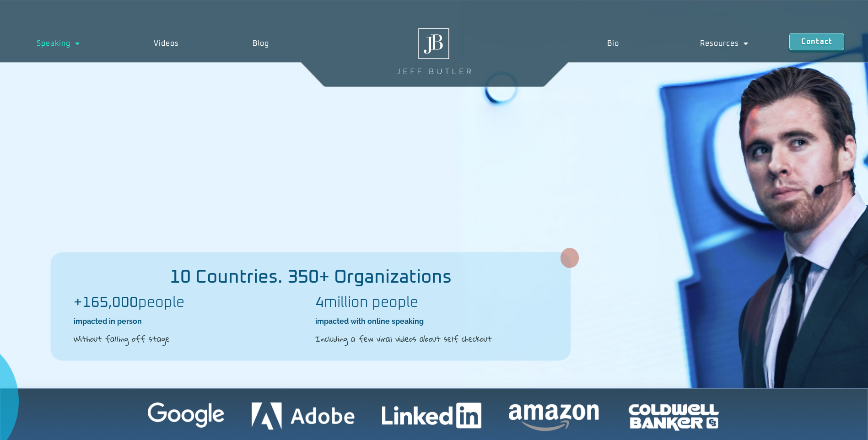  Describe the element at coordinates (431, 339) in the screenshot. I see `h2: Including a few viral videos about self checkout` at that location.